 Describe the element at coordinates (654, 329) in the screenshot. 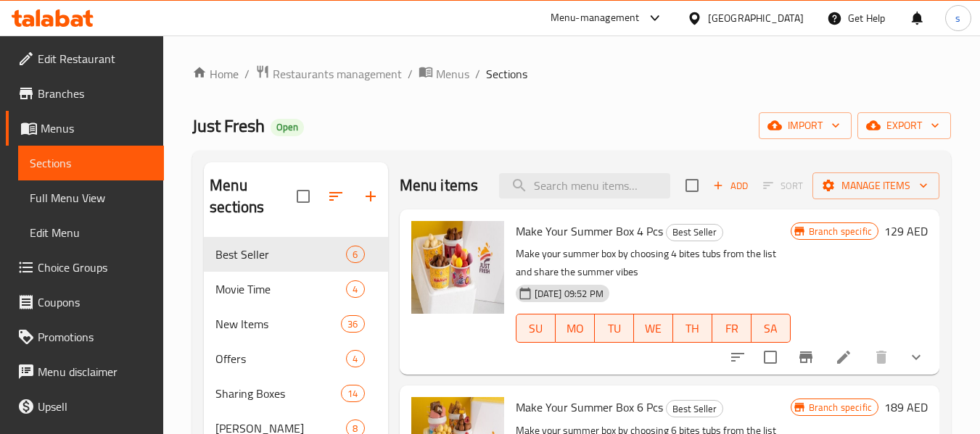

I see `span: WE` at that location.